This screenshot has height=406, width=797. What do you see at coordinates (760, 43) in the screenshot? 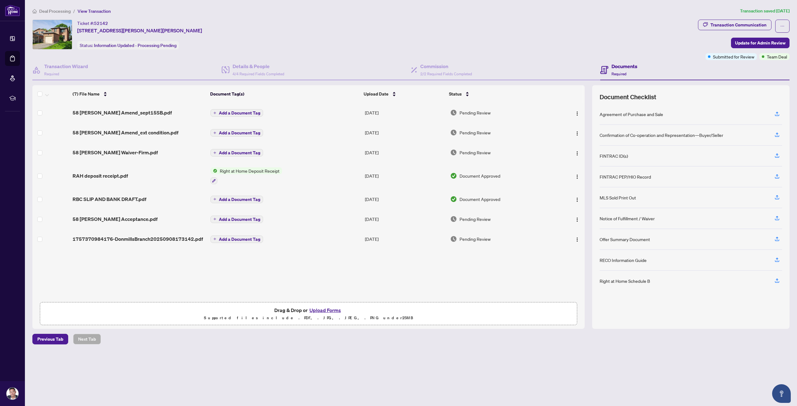
I see `span: Update for Admin Review` at bounding box center [760, 43].